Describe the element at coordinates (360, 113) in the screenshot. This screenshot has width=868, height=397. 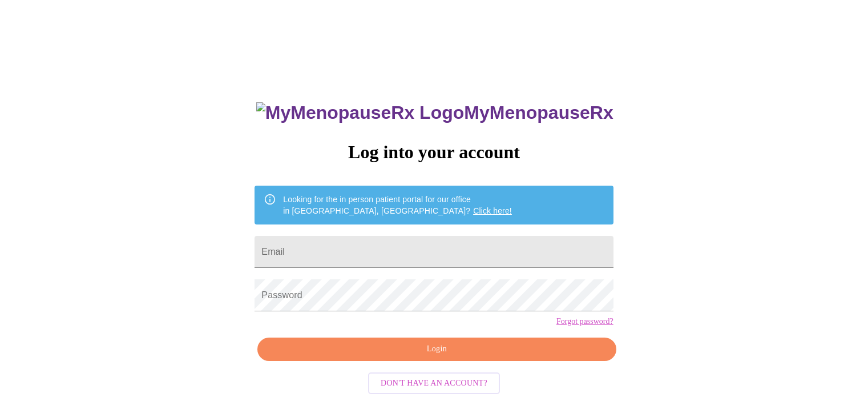
I see `img: MyMenopauseRx Logo` at that location.